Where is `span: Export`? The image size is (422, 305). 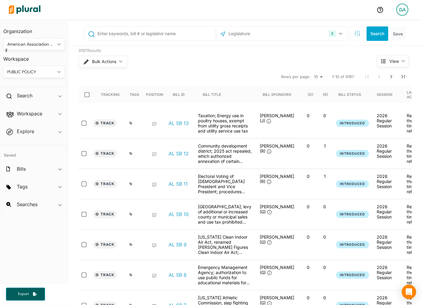
span: Export is located at coordinates (23, 293).